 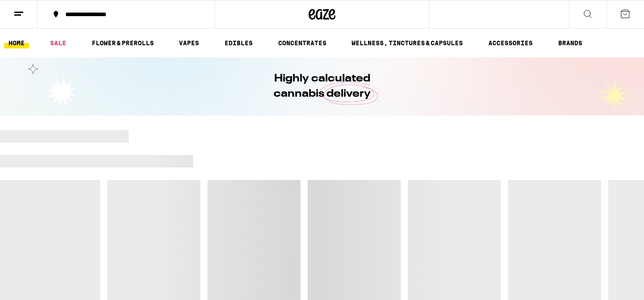 What do you see at coordinates (189, 43) in the screenshot?
I see `a: VAPES` at bounding box center [189, 43].